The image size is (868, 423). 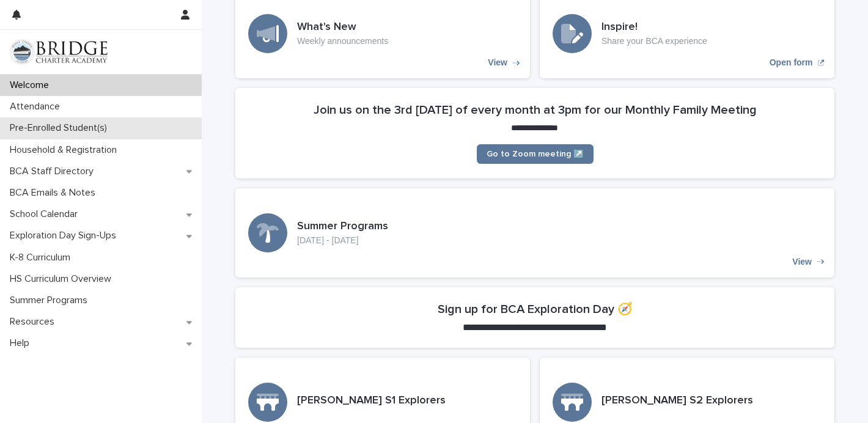 I want to click on p: Household & Registration, so click(x=66, y=150).